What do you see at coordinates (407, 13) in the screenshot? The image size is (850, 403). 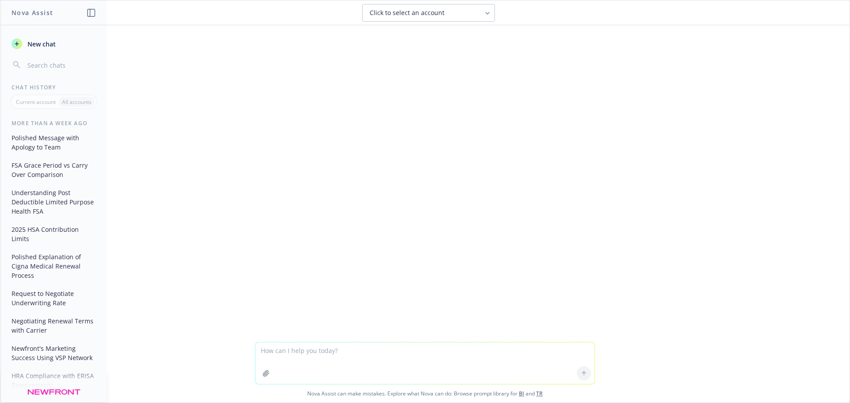 I see `span: Click to select an account` at bounding box center [407, 13].